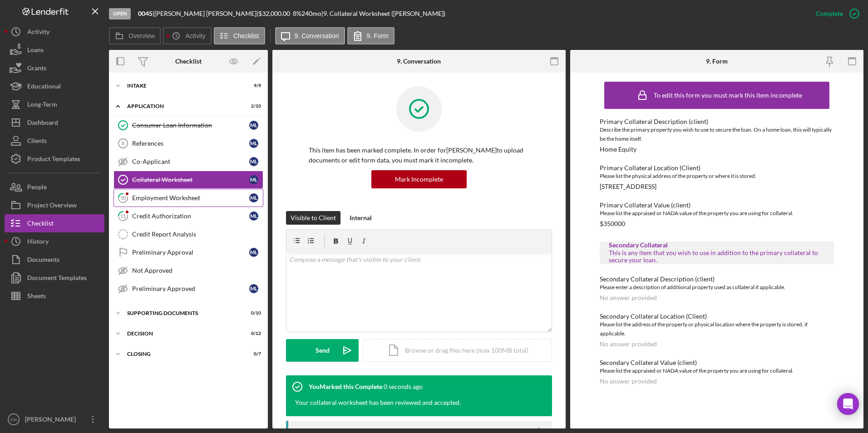 This screenshot has width=868, height=433. Describe the element at coordinates (54, 296) in the screenshot. I see `button: Sheets` at that location.